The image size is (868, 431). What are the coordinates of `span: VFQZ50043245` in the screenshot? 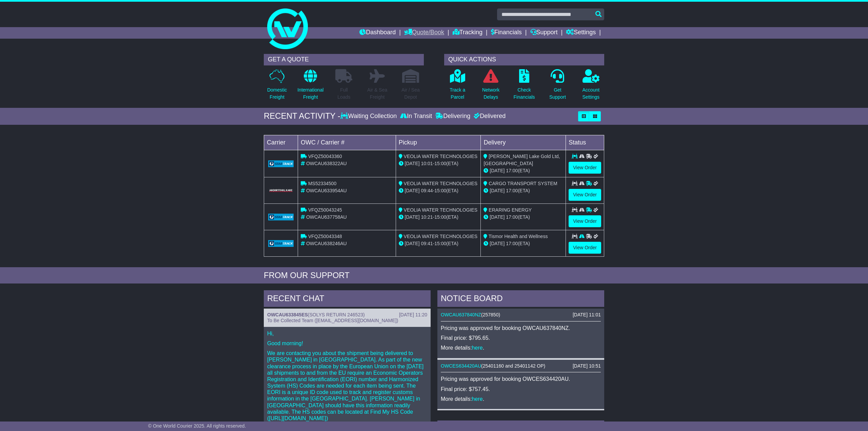 It's located at (325, 210).